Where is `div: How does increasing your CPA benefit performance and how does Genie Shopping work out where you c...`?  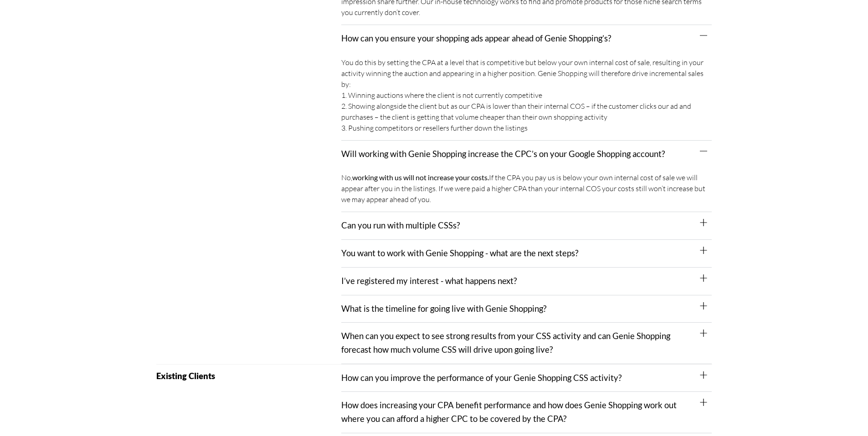
div: How does increasing your CPA benefit performance and how does Genie Shopping work out where you c... is located at coordinates (527, 412).